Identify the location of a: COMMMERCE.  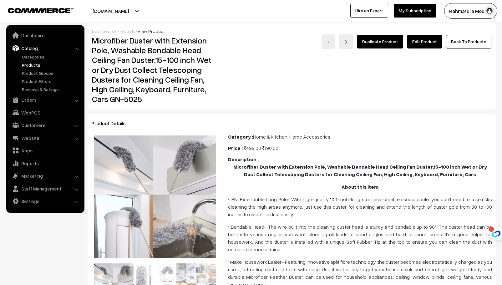
(35, 10).